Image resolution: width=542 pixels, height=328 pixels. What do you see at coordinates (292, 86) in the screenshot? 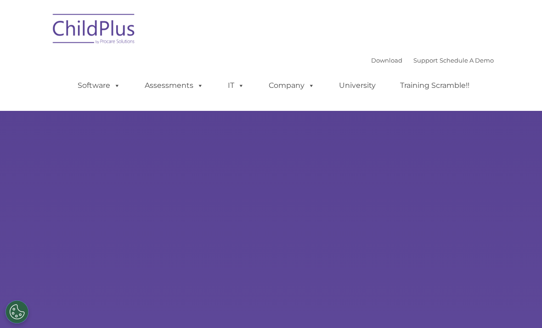
I see `a: Company` at bounding box center [292, 86].